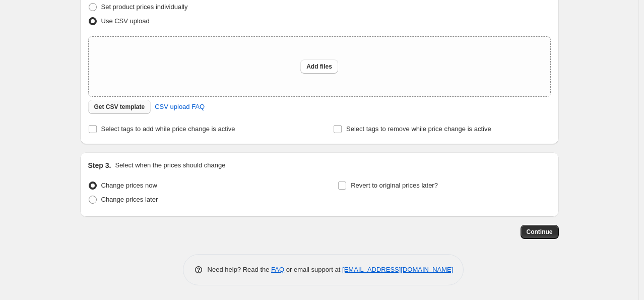 The image size is (644, 300). Describe the element at coordinates (120, 107) in the screenshot. I see `button: Get CSV template` at that location.